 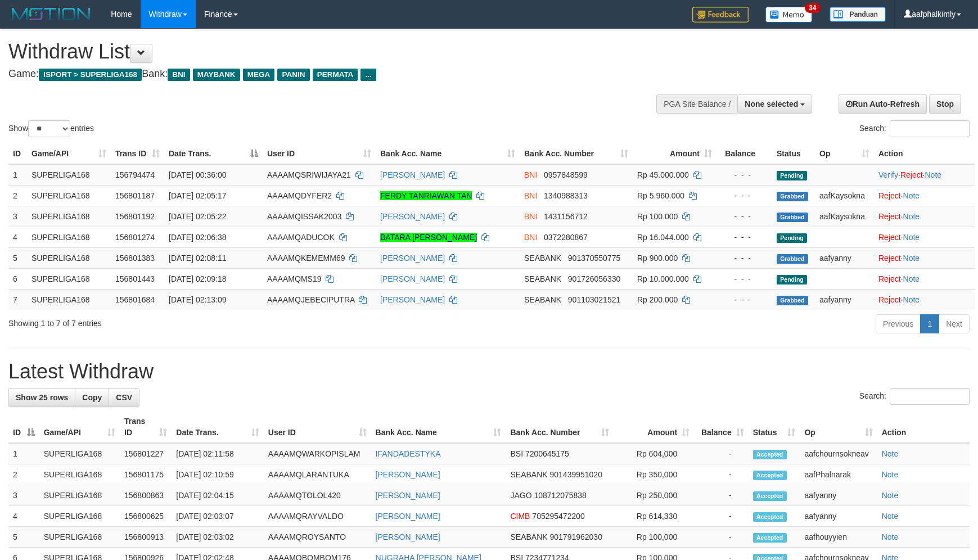 I want to click on h1: Withdraw List, so click(x=325, y=52).